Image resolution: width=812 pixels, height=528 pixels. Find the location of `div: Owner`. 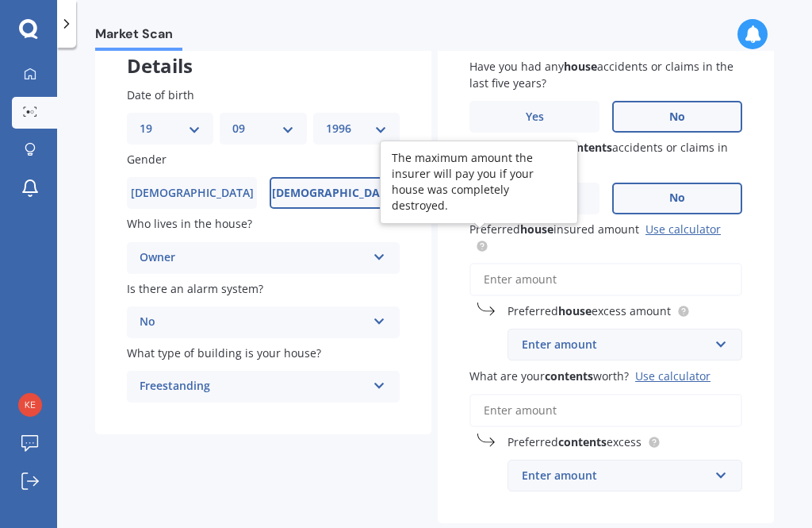

div: Owner is located at coordinates (253, 258).